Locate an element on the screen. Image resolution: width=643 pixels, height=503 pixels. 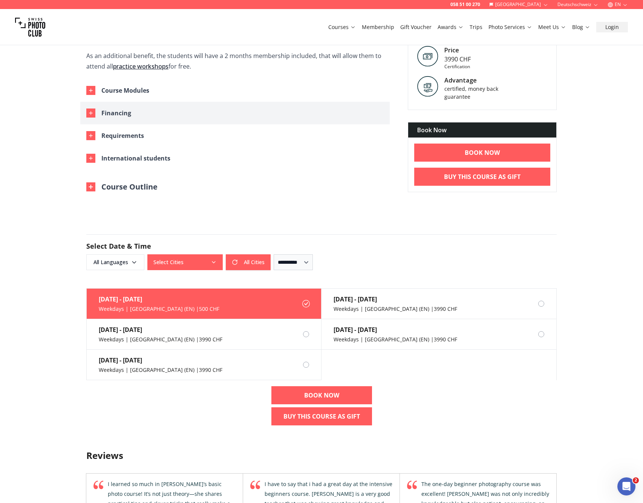
a: 058 51 00 270 is located at coordinates (465, 5).